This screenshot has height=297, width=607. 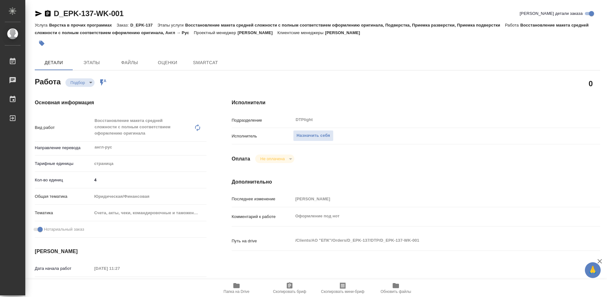 What do you see at coordinates (83, 25) in the screenshot?
I see `p: Верстка в прочих программах` at bounding box center [83, 25].